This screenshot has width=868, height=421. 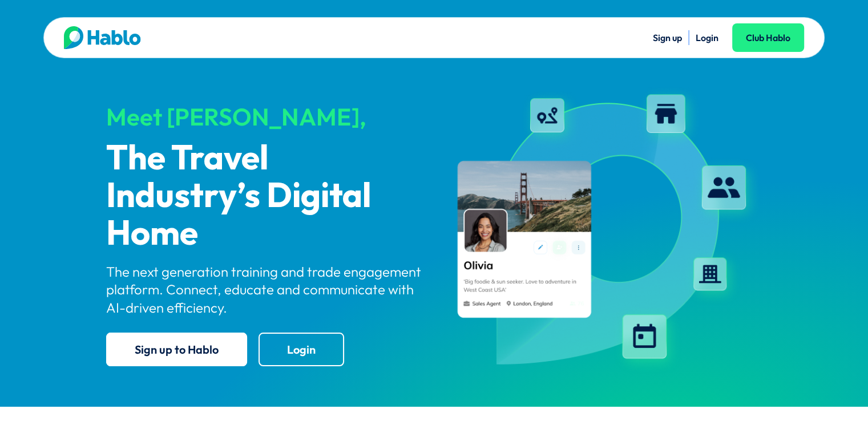 What do you see at coordinates (103, 38) in the screenshot?
I see `img: Hablo logo main 2` at bounding box center [103, 38].